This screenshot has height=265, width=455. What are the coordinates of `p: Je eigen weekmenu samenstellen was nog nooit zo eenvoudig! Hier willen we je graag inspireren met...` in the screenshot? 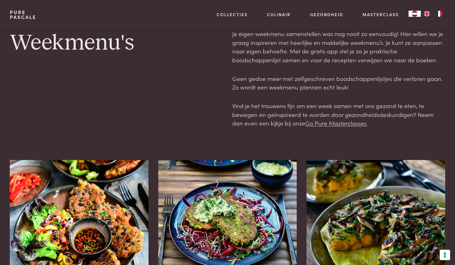 It's located at (339, 47).